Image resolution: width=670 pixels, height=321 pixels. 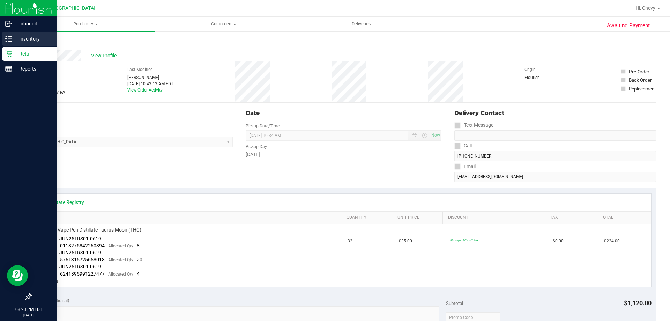 I want to click on inline-svg: Reports, so click(x=9, y=69).